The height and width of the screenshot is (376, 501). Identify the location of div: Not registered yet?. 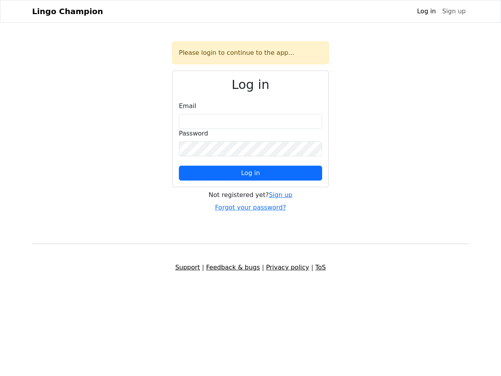
(251, 195).